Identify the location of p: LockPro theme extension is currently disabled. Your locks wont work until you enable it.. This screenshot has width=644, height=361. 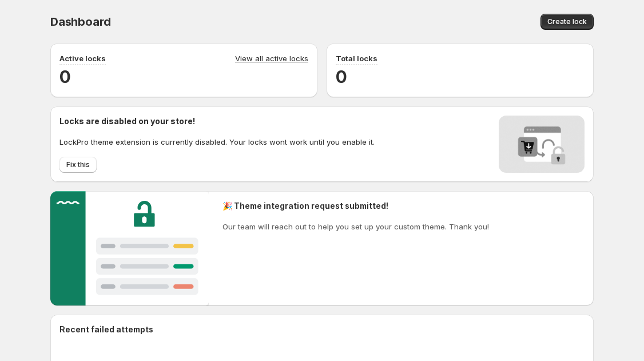
(217, 142).